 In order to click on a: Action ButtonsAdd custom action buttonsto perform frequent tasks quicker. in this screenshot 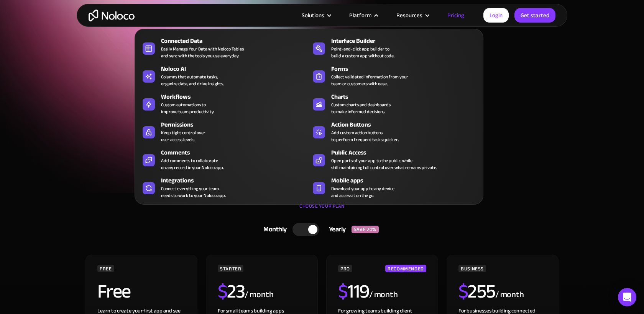, I will do `click(394, 132)`.